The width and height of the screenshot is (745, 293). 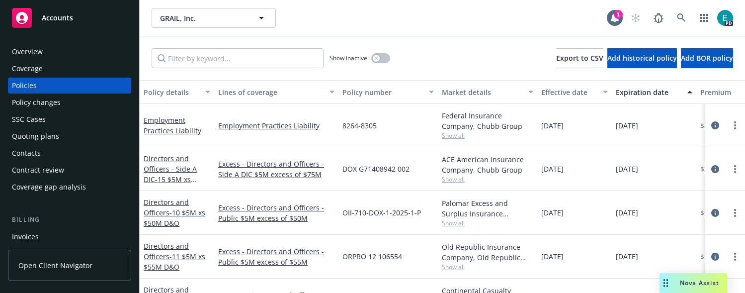 What do you see at coordinates (372, 256) in the screenshot?
I see `span: ORPRO 12 106554` at bounding box center [372, 256].